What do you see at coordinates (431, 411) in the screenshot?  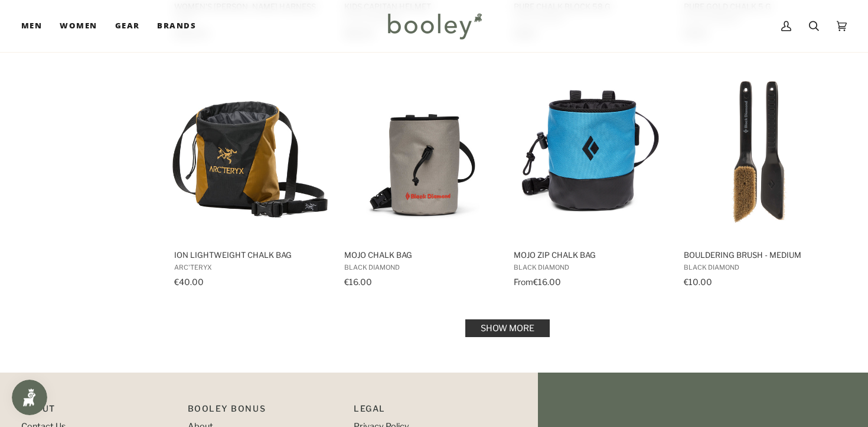 I see `p: Pipeline_Footer Sub` at bounding box center [431, 411].